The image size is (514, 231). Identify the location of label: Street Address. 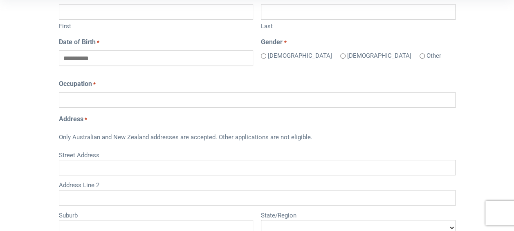
(257, 154).